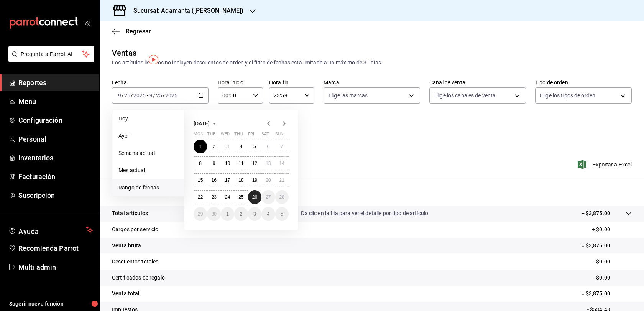  I want to click on button: September 14, 2025, so click(281, 163).